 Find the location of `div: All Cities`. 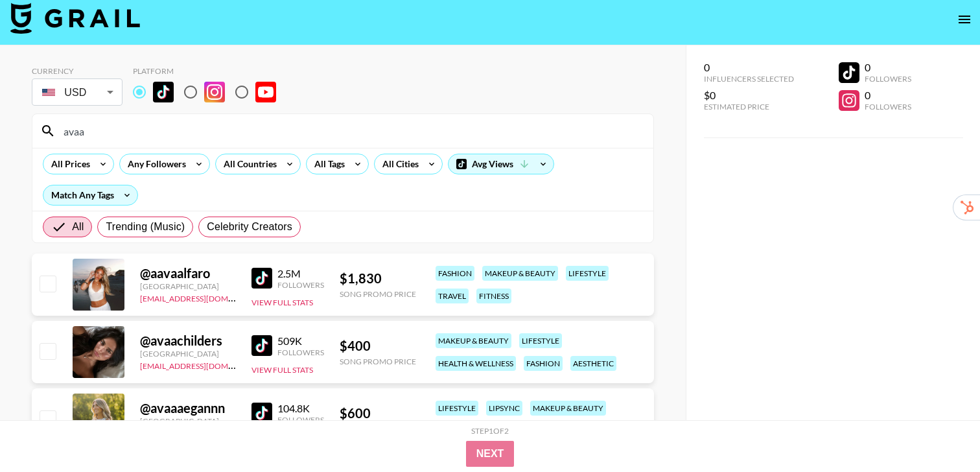

div: All Cities is located at coordinates (398, 164).